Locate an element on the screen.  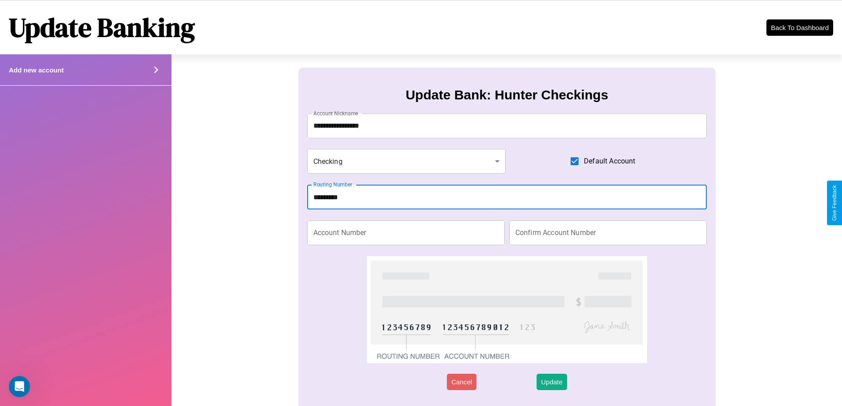
span: Default Account is located at coordinates (610, 161).